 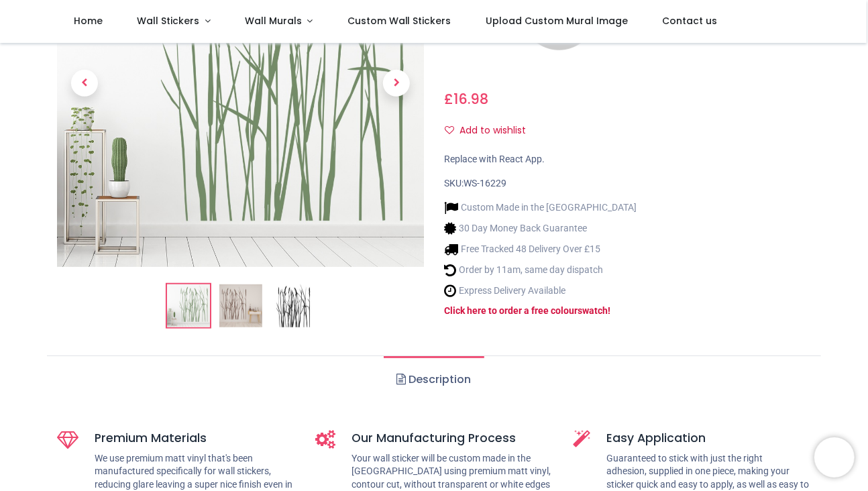 I want to click on span: Contact us, so click(x=690, y=21).